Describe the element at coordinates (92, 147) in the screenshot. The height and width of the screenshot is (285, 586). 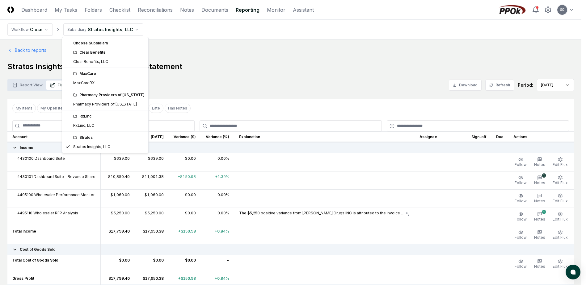
I see `div: Stratos Insights, LLC` at that location.